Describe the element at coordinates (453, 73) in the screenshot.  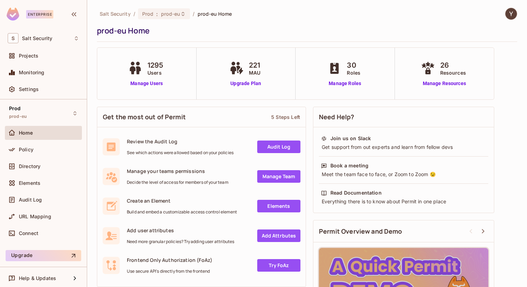
I see `span: Resources` at that location.